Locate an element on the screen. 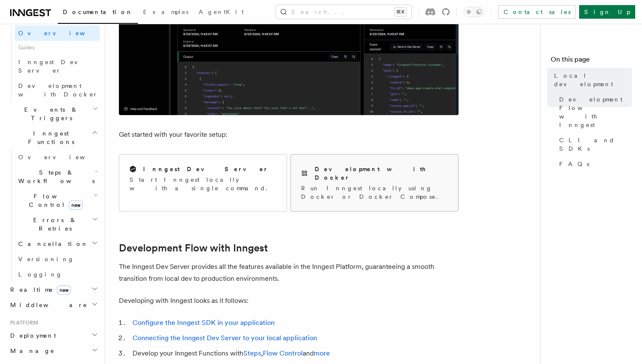  a: Documentation is located at coordinates (98, 13).